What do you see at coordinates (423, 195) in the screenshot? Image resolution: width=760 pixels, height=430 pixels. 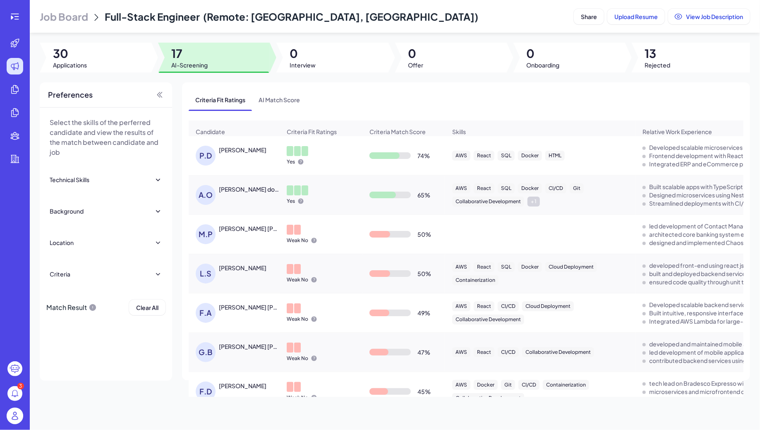 I see `div: 65 %` at bounding box center [423, 195].